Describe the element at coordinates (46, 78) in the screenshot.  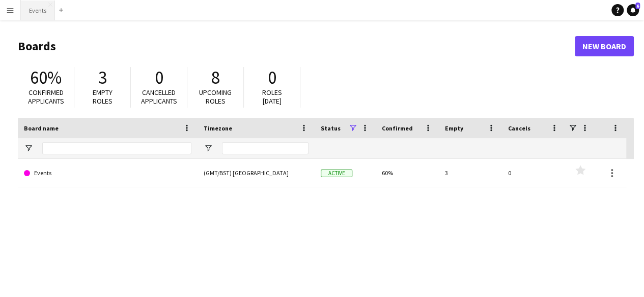
I see `span: 60%` at that location.